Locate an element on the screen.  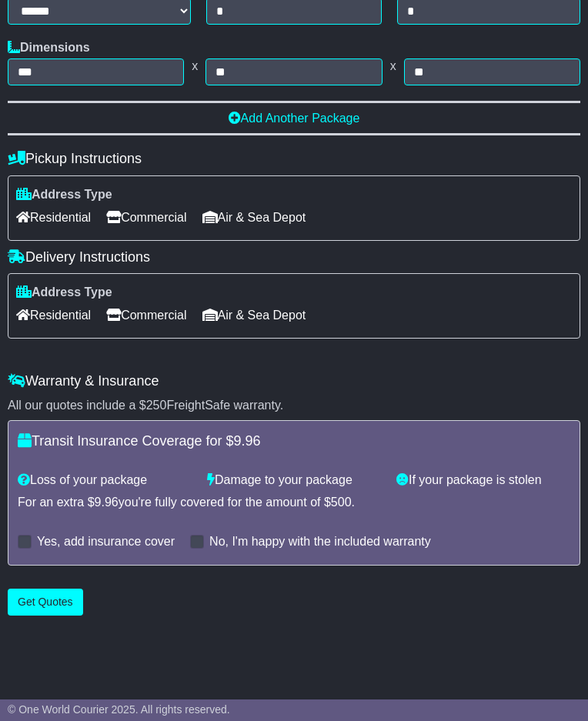
span: 500 is located at coordinates (341, 502).